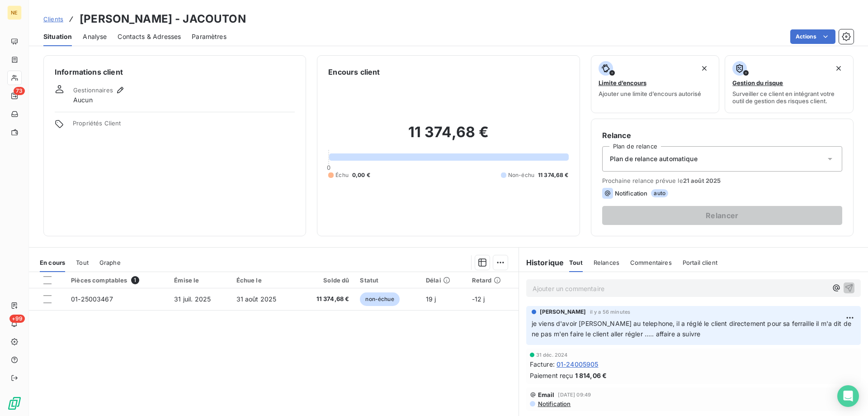 Image resolution: width=868 pixels, height=416 pixels. What do you see at coordinates (387, 280) in the screenshot?
I see `div: Statut` at bounding box center [387, 280].